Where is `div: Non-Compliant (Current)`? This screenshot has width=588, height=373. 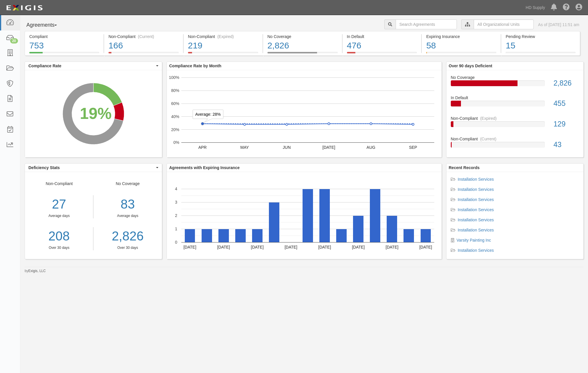
div: Non-Compliant (Current) is located at coordinates (143, 36).